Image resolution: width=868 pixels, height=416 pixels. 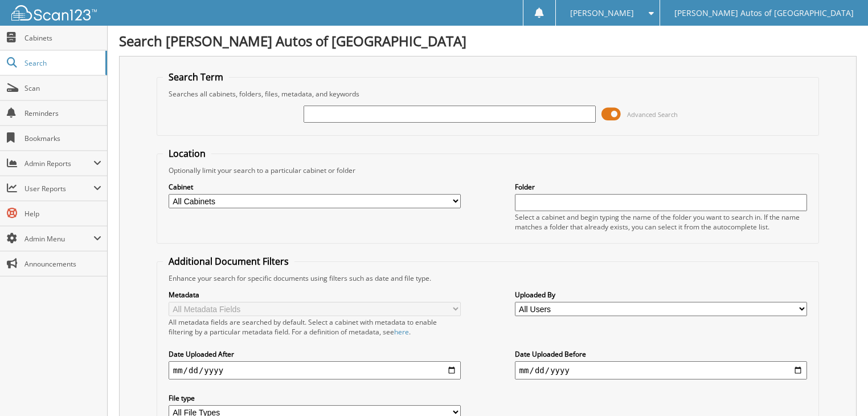 What do you see at coordinates (196, 77) in the screenshot?
I see `legend: Search Term` at bounding box center [196, 77].